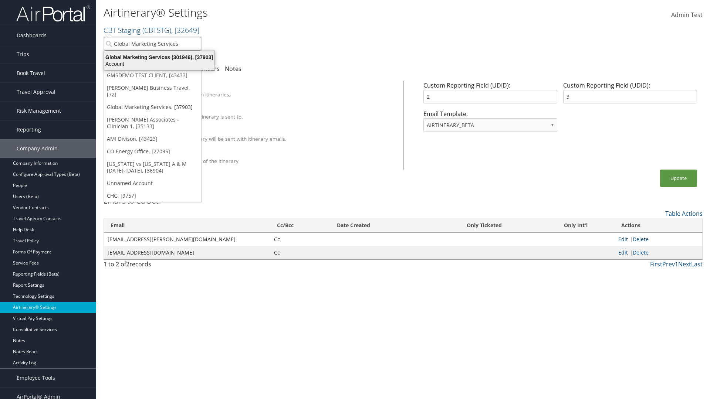 The height and width of the screenshot is (399, 710). Describe the element at coordinates (36, 92) in the screenshot. I see `span: Travel Approval` at that location.